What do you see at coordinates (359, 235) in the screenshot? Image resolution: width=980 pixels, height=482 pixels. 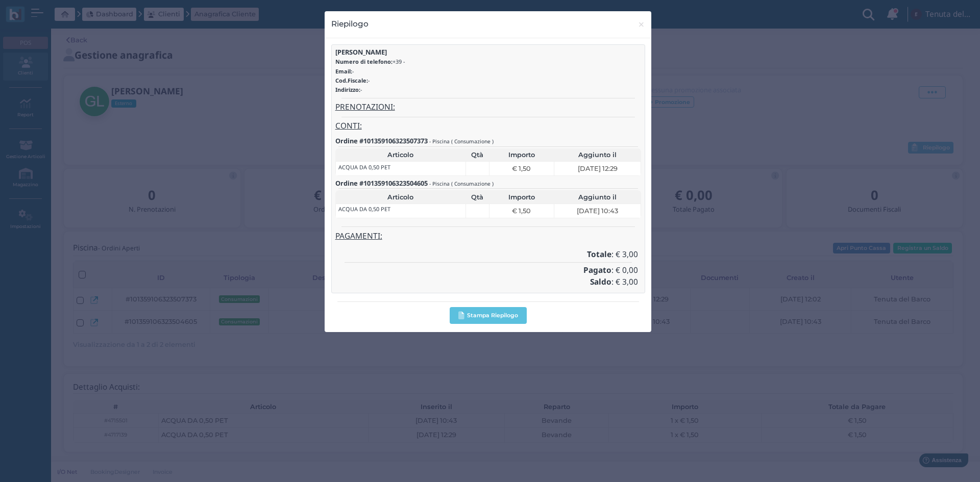 I see `u: PAGAMENTI:` at bounding box center [359, 235].